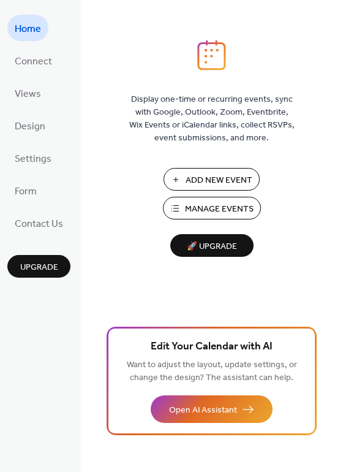 The image size is (343, 472). I want to click on span: Contact Us, so click(39, 224).